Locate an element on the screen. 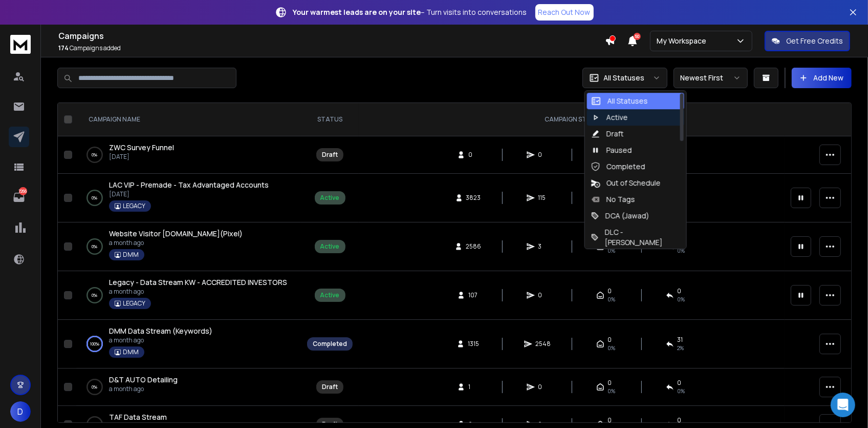 The width and height of the screenshot is (868, 428). span: 2 % is located at coordinates (681, 348).